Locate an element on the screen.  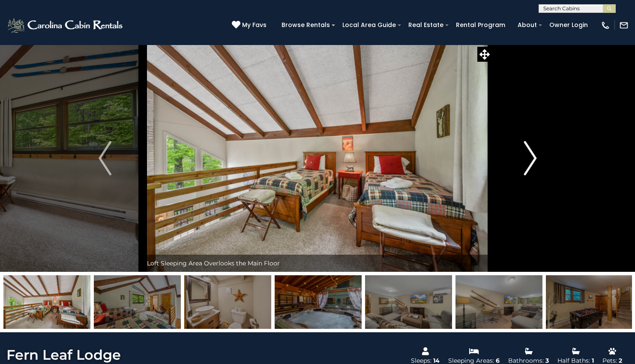
a: Real Estate is located at coordinates (426, 25).